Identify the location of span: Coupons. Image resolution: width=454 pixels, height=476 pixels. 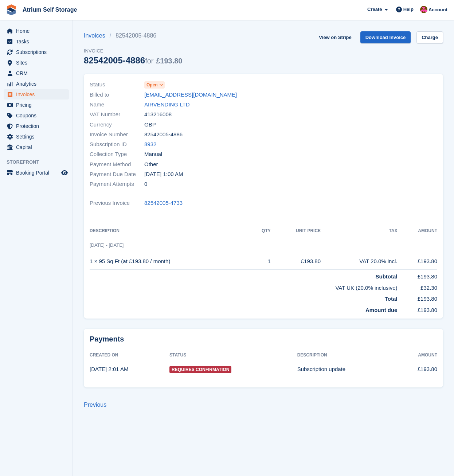
(38, 116).